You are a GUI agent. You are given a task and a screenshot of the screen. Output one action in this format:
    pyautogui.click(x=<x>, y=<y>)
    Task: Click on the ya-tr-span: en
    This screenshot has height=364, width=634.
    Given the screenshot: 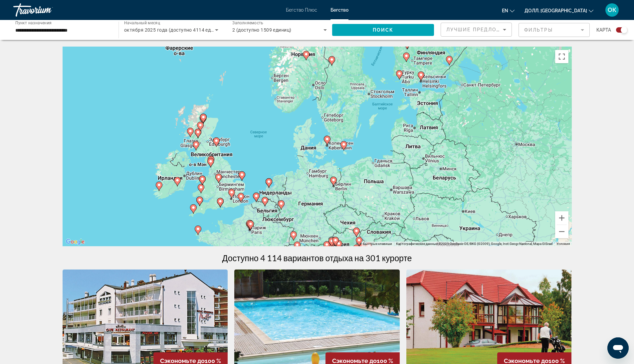 What is the action you would take?
    pyautogui.click(x=505, y=11)
    